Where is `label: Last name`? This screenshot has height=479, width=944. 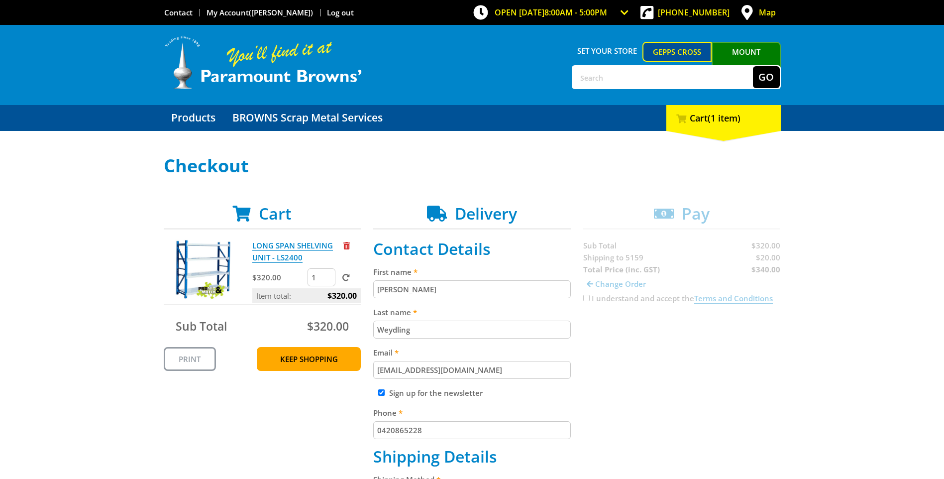
label: Last name is located at coordinates (472, 312).